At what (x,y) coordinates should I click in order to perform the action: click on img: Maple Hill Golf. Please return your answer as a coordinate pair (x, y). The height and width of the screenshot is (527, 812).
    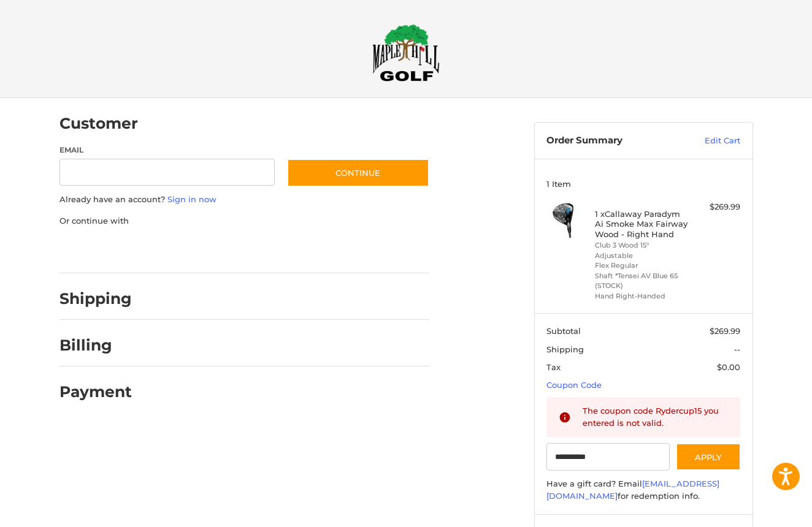
    Looking at the image, I should click on (406, 53).